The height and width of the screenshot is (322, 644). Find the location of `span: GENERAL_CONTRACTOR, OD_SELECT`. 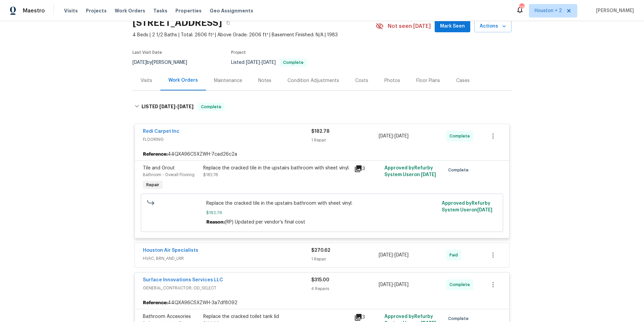

span: GENERAL_CONTRACTOR, OD_SELECT is located at coordinates (227, 288).